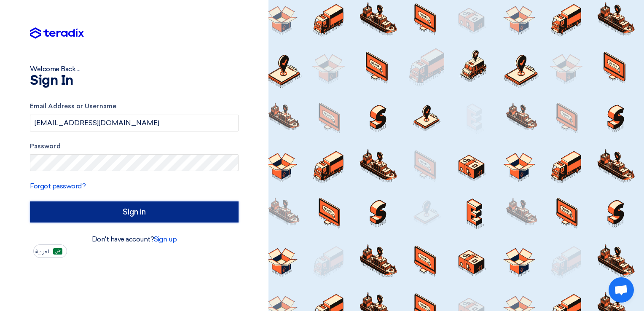  Describe the element at coordinates (134, 146) in the screenshot. I see `label: Password` at that location.